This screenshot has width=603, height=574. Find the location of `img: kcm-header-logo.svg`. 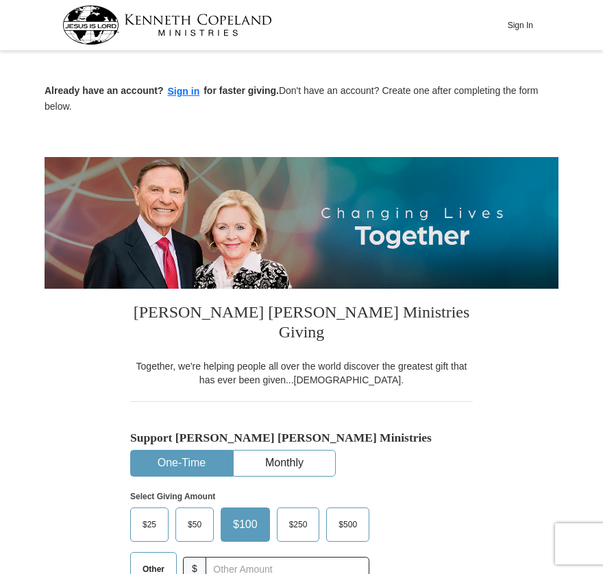

img: kcm-header-logo.svg is located at coordinates (167, 25).